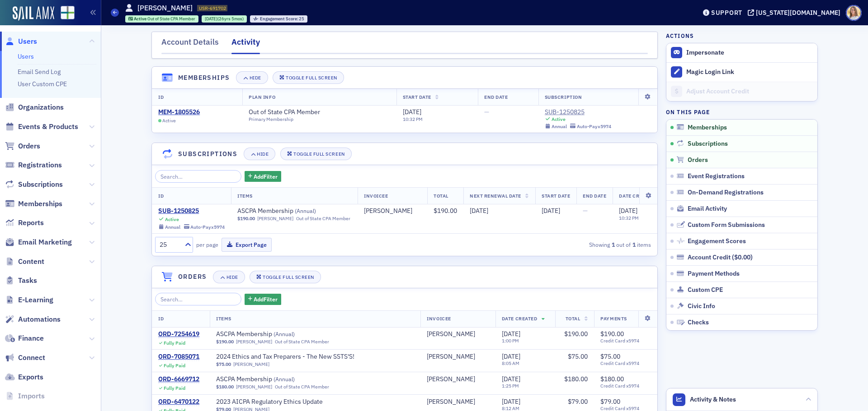 This screenshot has height=411, width=868. Describe the element at coordinates (32, 358) in the screenshot. I see `span: Connect` at that location.